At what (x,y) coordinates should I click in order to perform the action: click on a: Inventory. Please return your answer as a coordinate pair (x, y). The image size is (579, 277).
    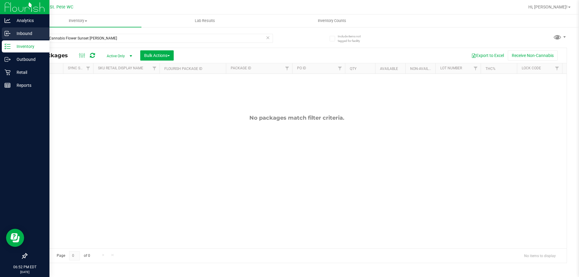
    Looking at the image, I should click on (78, 21).